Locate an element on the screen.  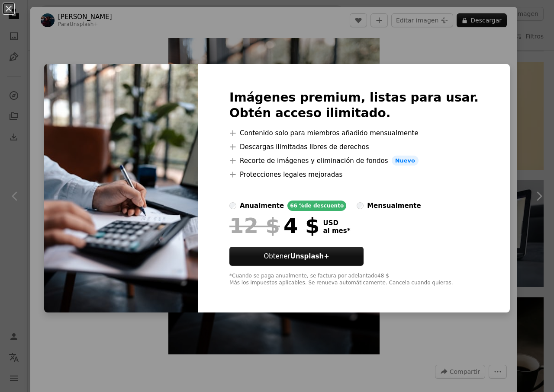
div: 4 $ is located at coordinates (274, 226).